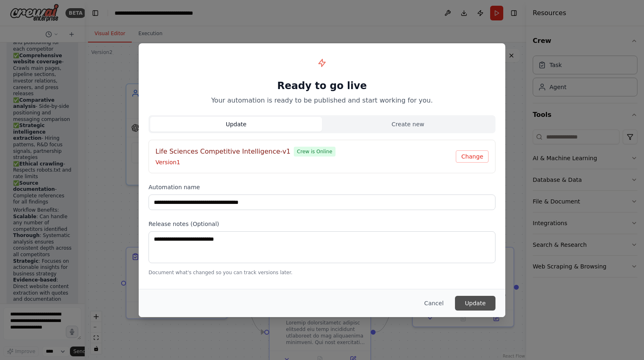 The width and height of the screenshot is (644, 360). Describe the element at coordinates (433, 303) in the screenshot. I see `button: Cancel` at that location.